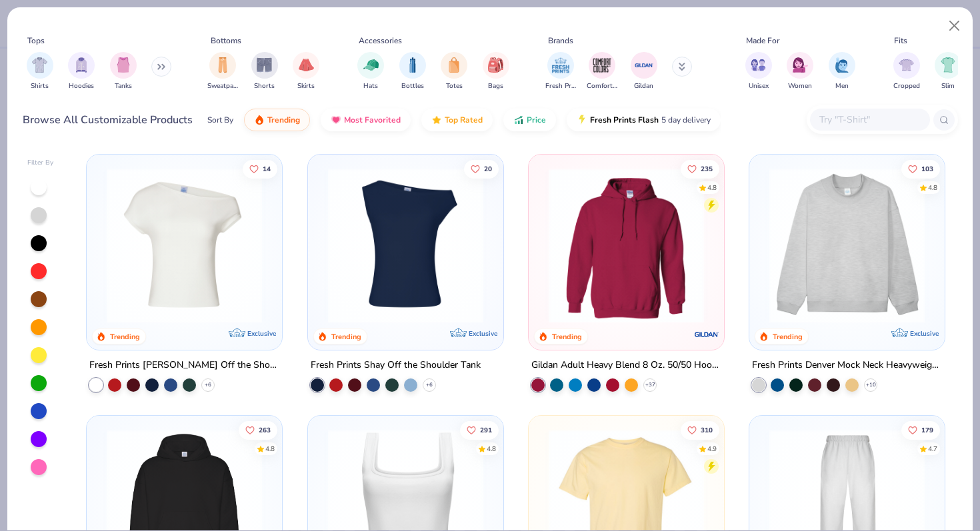 The image size is (980, 531). I want to click on span: Comfort Colors, so click(602, 86).